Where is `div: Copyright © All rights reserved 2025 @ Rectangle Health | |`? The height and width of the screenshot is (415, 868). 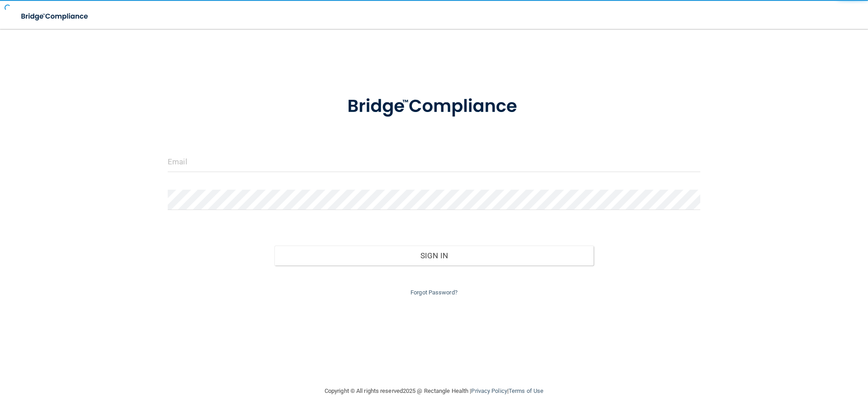
div: Copyright © All rights reserved 2025 @ Rectangle Health | | is located at coordinates (434, 391).